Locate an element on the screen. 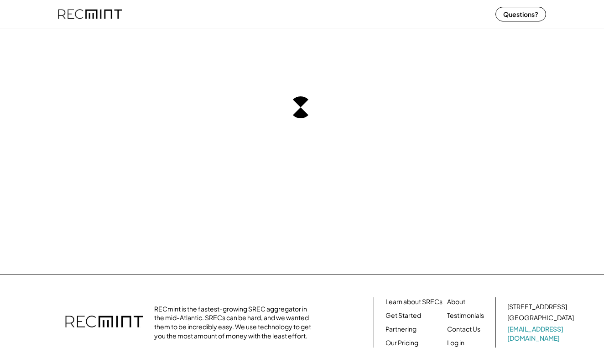  a: Contact Us is located at coordinates (463, 329).